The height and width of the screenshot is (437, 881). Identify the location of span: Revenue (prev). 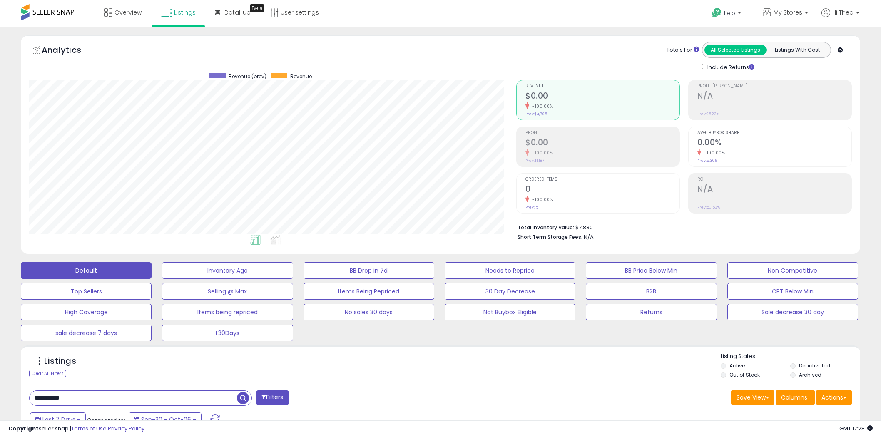
(247, 76).